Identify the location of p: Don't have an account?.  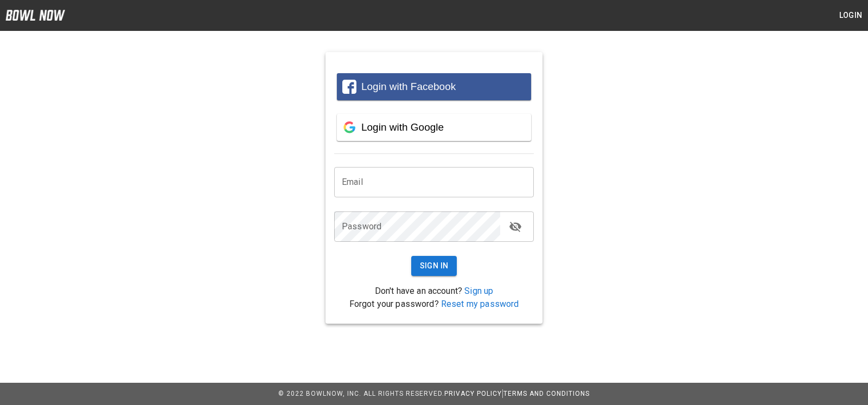
(434, 292).